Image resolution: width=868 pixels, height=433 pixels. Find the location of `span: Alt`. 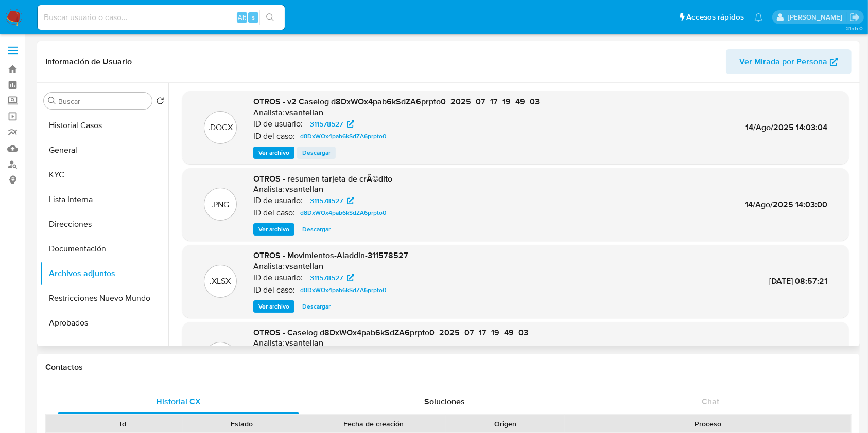

span: Alt is located at coordinates (242, 17).